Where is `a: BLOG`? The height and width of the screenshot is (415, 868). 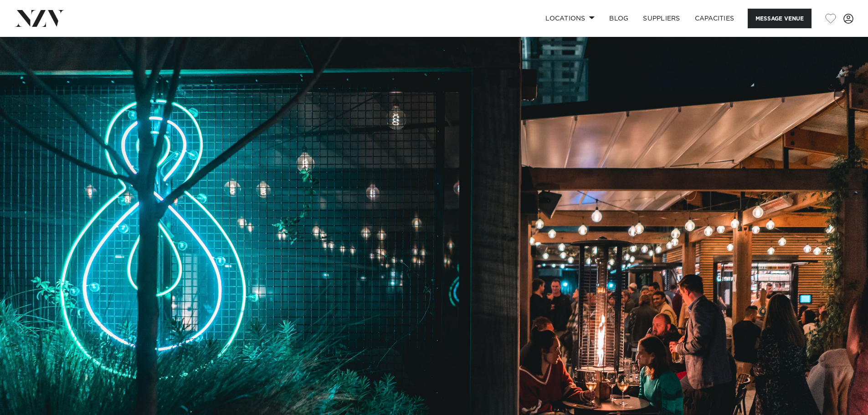
a: BLOG is located at coordinates (619, 18).